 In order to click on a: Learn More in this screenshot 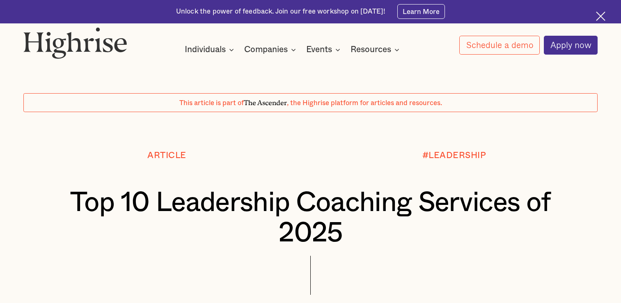, I will do `click(421, 11)`.